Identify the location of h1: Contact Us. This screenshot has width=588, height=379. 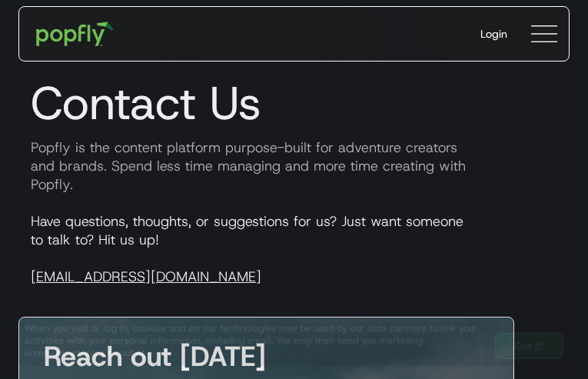
(294, 103).